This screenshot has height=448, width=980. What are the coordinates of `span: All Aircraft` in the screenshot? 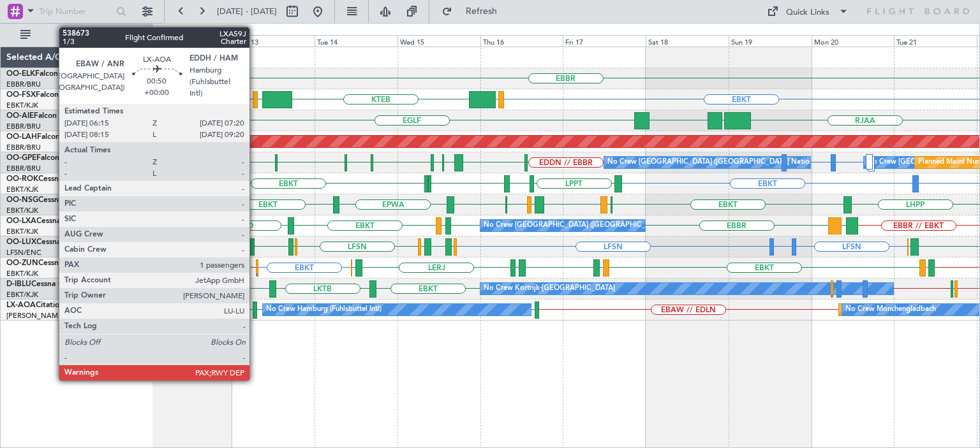 It's located at (83, 35).